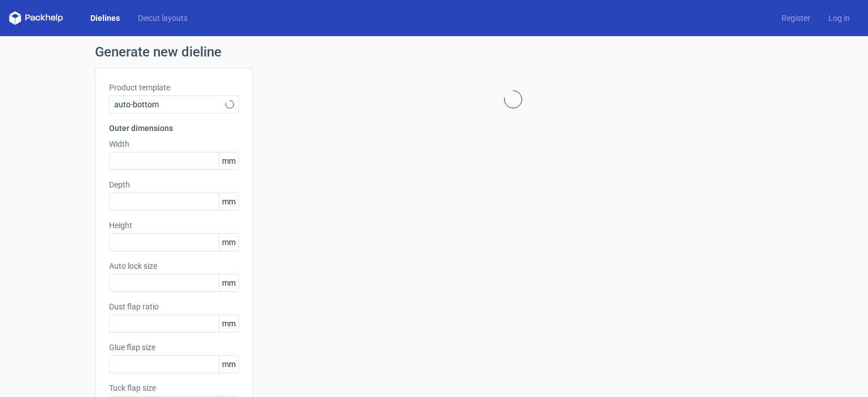 Image resolution: width=868 pixels, height=397 pixels. I want to click on h3: Outer dimensions, so click(174, 128).